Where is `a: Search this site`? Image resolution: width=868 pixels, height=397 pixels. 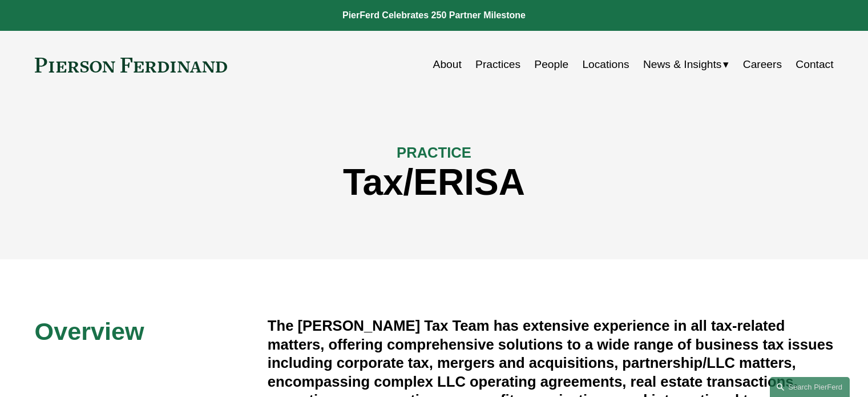
a: Search this site is located at coordinates (809, 387).